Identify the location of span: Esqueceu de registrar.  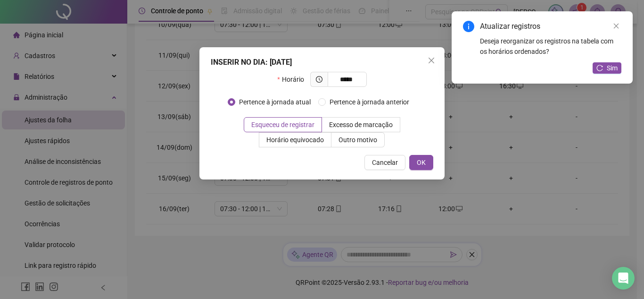
(283, 125).